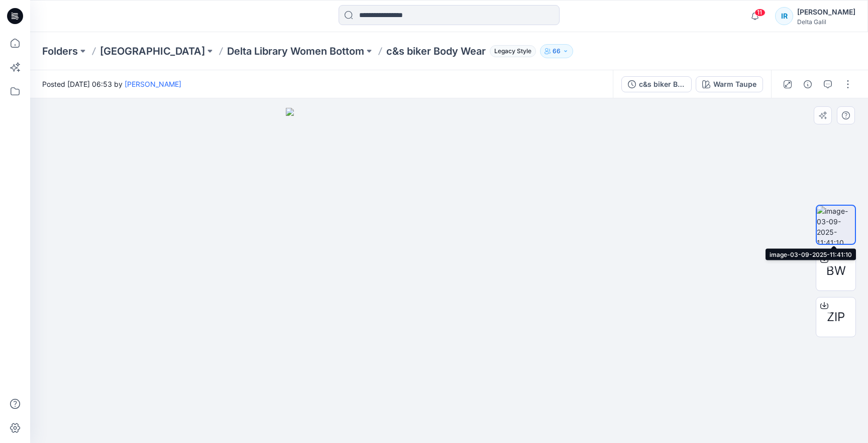  Describe the element at coordinates (836, 318) in the screenshot. I see `span: ZIP` at that location.